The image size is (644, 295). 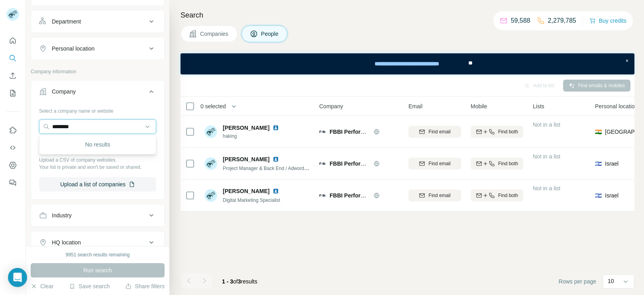 I want to click on div: Close Step, so click(x=446, y=7).